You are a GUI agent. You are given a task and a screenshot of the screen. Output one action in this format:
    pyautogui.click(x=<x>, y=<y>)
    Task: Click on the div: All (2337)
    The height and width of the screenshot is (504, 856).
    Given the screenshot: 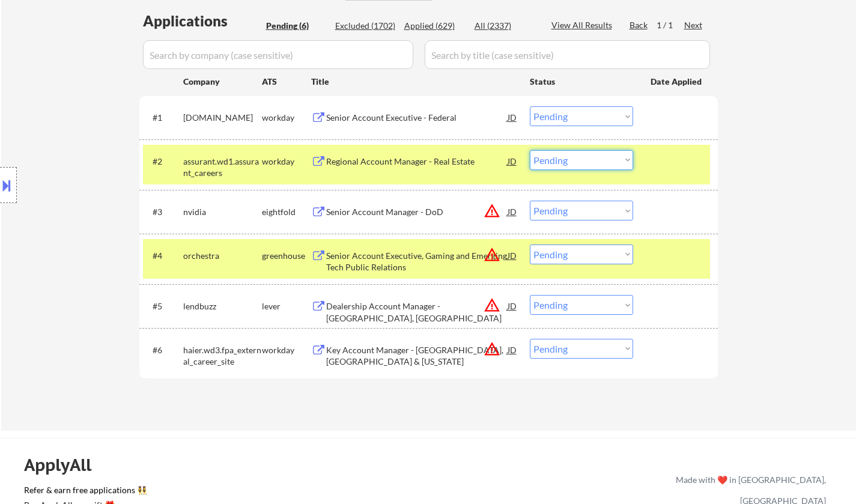 What is the action you would take?
    pyautogui.click(x=505, y=26)
    